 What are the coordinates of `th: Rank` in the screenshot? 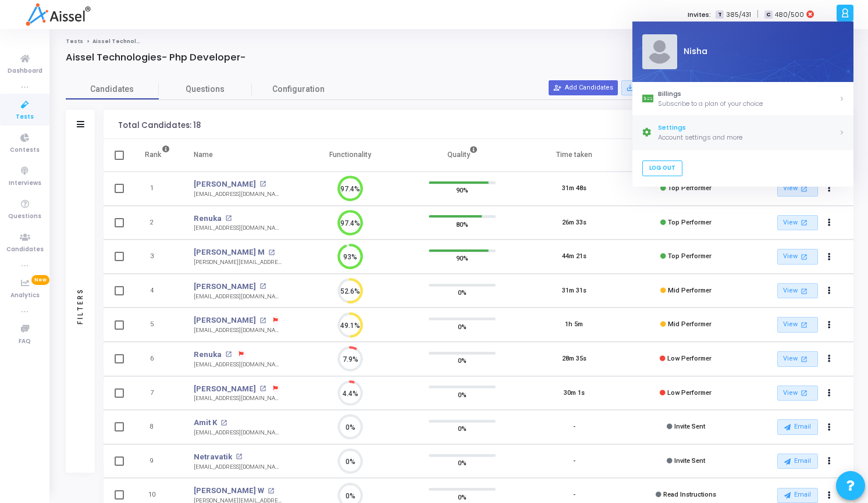 It's located at (157, 156).